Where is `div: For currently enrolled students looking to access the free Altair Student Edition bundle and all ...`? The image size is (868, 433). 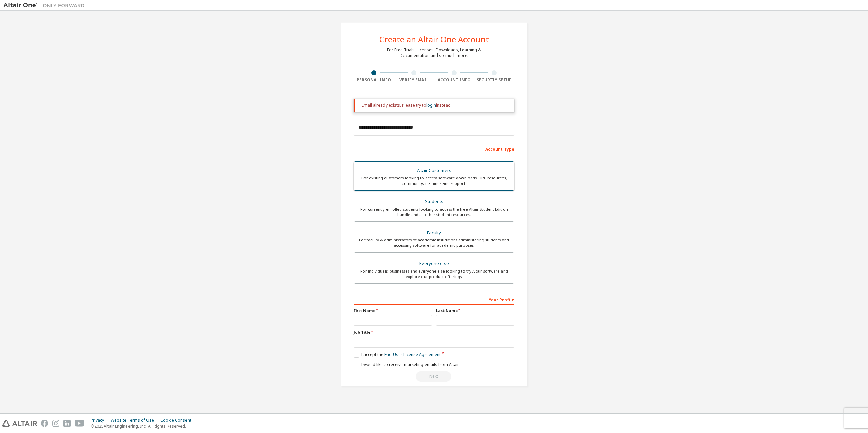
div: For currently enrolled students looking to access the free Altair Student Edition bundle and all ... is located at coordinates (434, 212).